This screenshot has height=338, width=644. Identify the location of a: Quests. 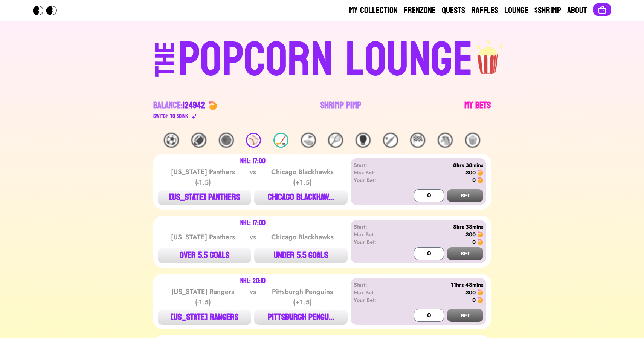
(454, 11).